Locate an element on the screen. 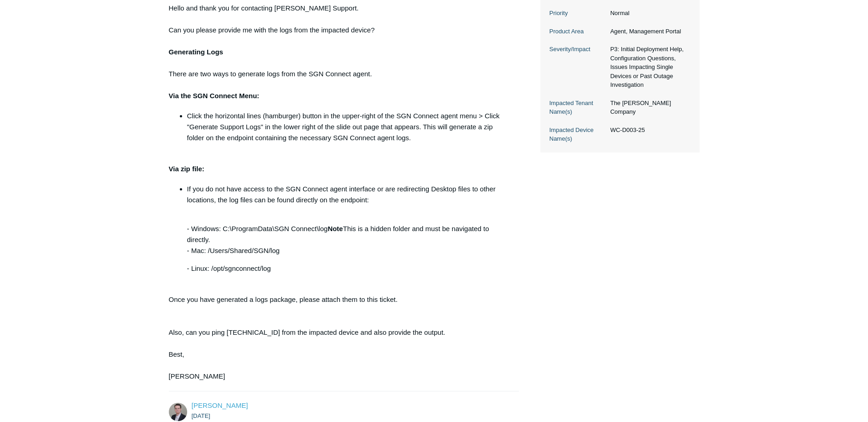  strong: Via the SGN Connect Menu: is located at coordinates (214, 95).